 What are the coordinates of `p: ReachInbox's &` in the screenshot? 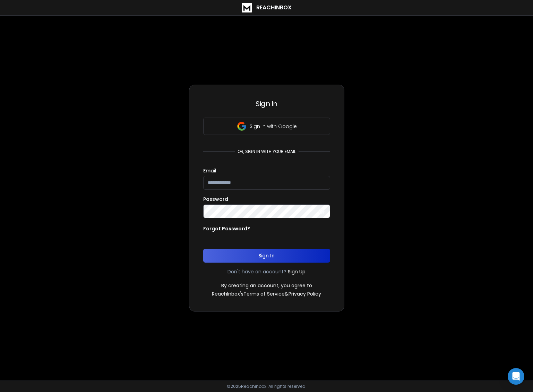 It's located at (266, 294).